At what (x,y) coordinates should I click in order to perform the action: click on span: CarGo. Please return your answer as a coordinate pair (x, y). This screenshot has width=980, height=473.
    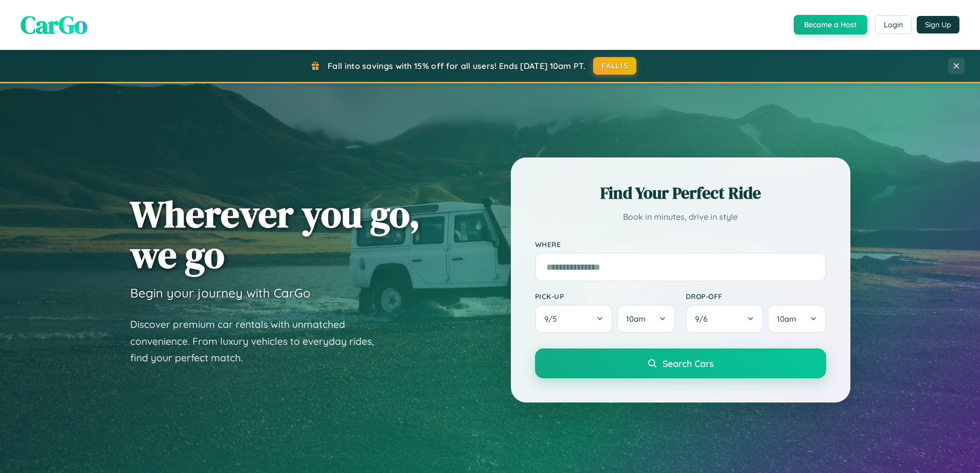
    Looking at the image, I should click on (54, 25).